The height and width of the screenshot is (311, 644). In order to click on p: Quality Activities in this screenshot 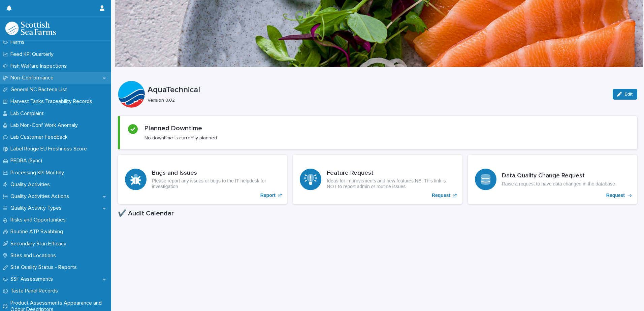, I will do `click(31, 185)`.